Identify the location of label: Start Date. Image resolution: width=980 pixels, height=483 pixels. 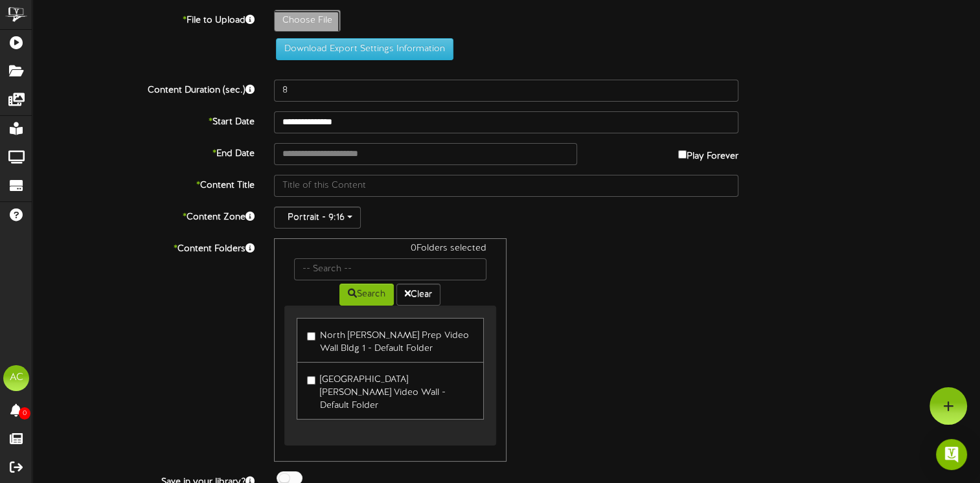
(143, 120).